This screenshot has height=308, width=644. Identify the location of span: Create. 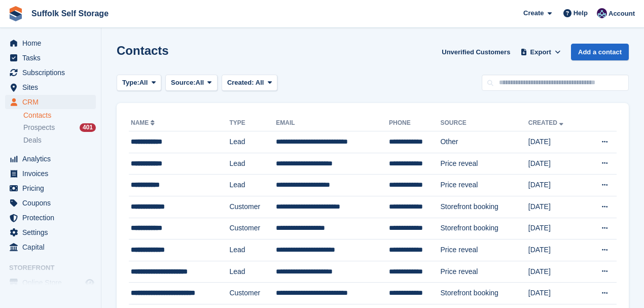
(533, 13).